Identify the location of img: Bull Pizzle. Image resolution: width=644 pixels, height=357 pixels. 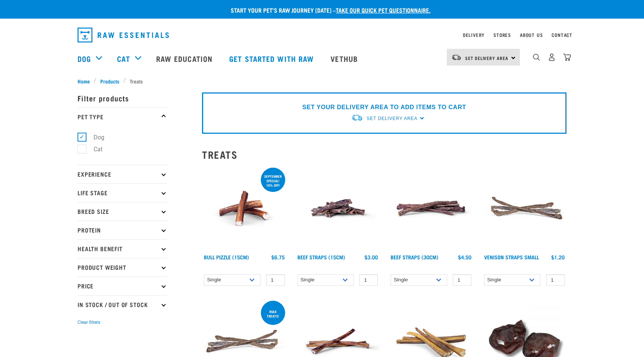
(244, 208).